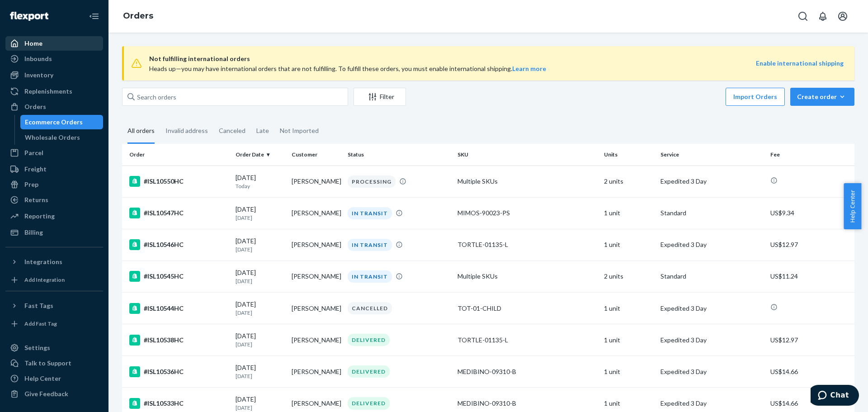 This screenshot has height=412, width=868. What do you see at coordinates (54, 169) in the screenshot?
I see `a: Freight` at bounding box center [54, 169].